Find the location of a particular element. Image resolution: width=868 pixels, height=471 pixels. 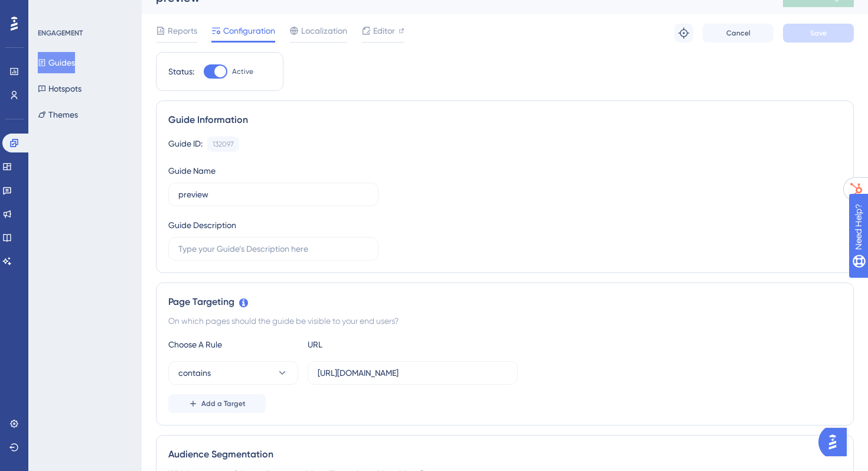

div: URL is located at coordinates (372, 344).